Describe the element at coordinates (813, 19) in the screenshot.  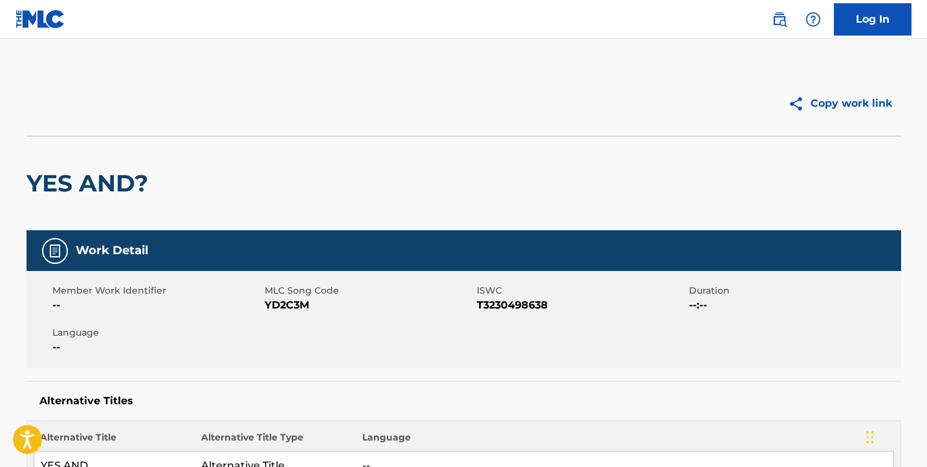
I see `div: Help` at that location.